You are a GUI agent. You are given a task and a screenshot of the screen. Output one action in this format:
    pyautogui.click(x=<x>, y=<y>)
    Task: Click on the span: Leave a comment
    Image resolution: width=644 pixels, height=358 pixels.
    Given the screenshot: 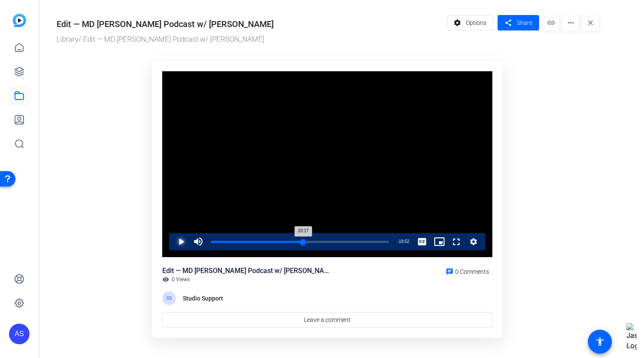 What is the action you would take?
    pyautogui.click(x=327, y=319)
    